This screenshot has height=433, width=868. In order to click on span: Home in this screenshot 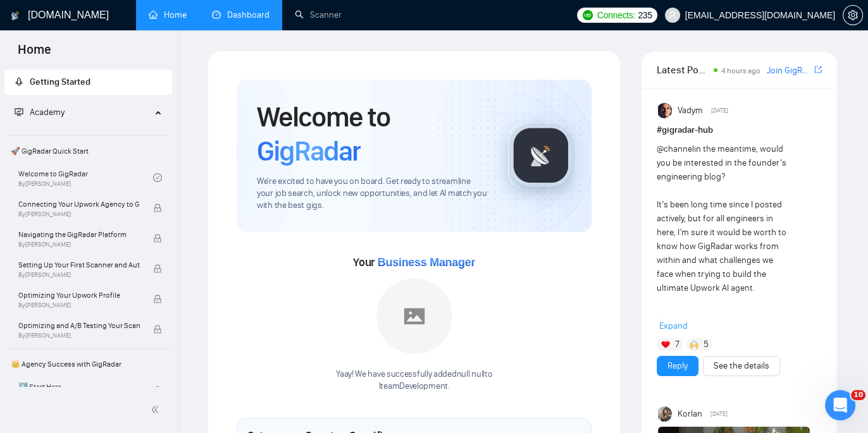, I will do `click(34, 54)`.